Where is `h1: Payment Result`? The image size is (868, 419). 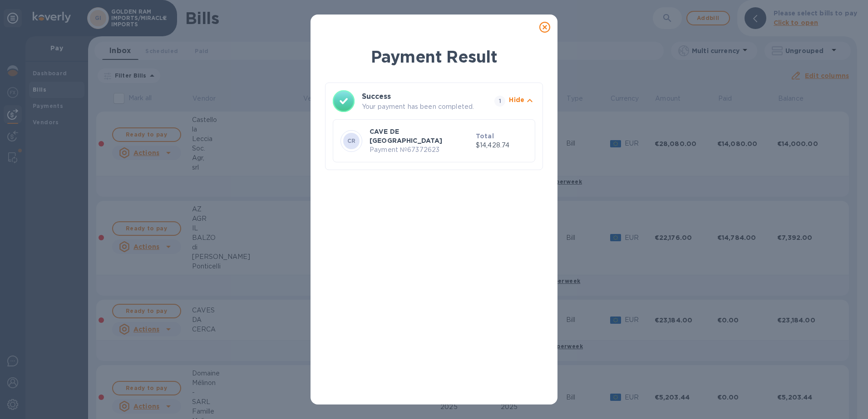 h1: Payment Result is located at coordinates (434, 56).